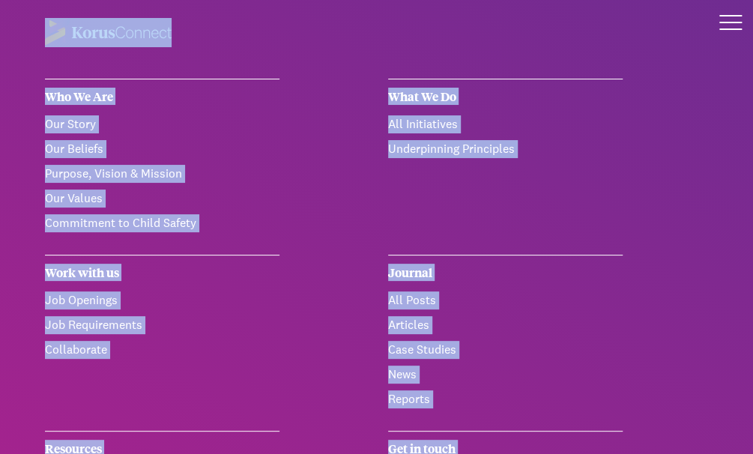  Describe the element at coordinates (76, 349) in the screenshot. I see `a: Collaborate` at that location.